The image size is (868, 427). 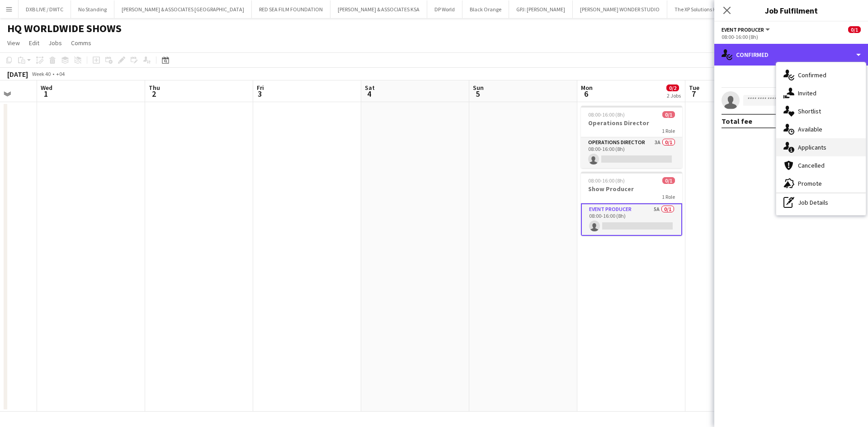 What do you see at coordinates (55, 43) in the screenshot?
I see `span: Jobs` at bounding box center [55, 43].